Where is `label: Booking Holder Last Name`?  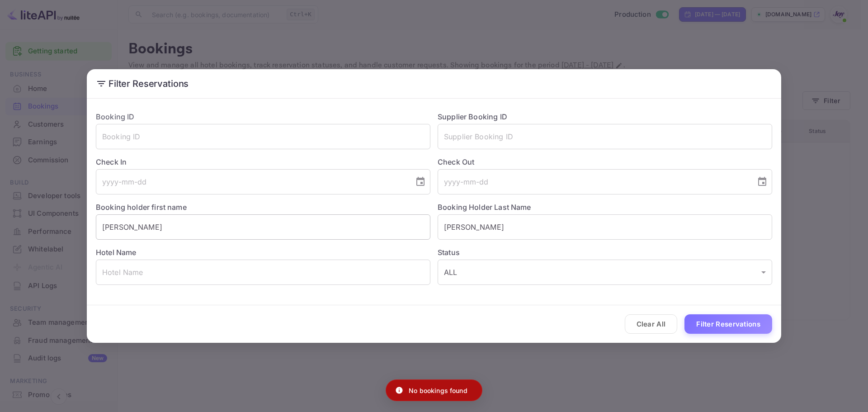 label: Booking Holder Last Name is located at coordinates (484, 207).